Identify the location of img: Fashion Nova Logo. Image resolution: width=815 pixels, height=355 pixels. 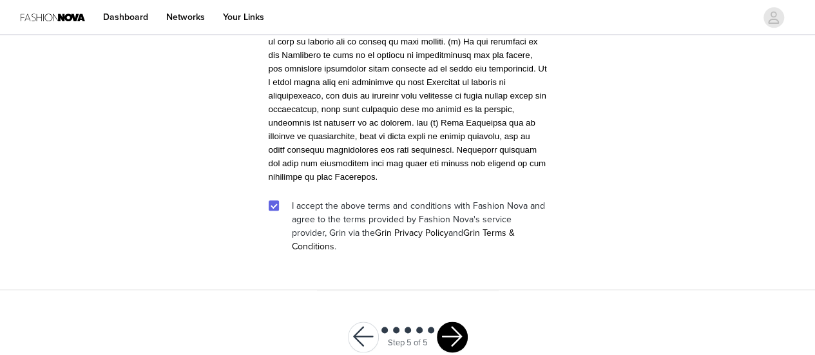
(53, 17).